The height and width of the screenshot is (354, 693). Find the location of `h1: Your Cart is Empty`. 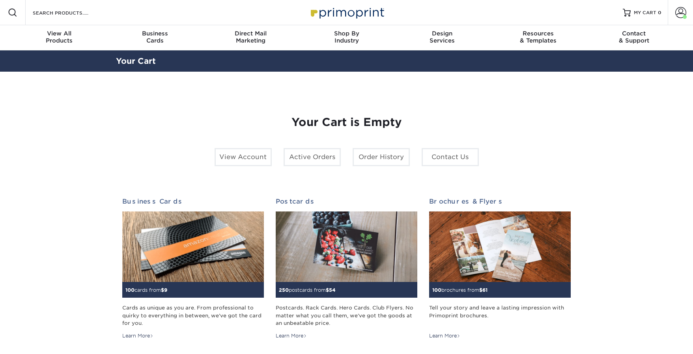

h1: Your Cart is Empty is located at coordinates (347, 123).